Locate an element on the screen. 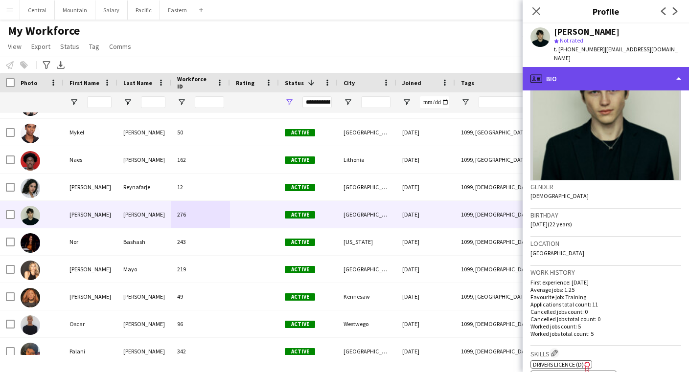  a: Export is located at coordinates (41, 46).